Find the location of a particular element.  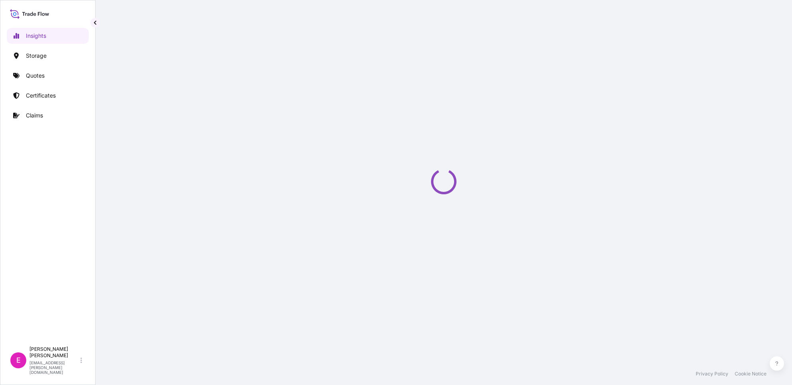

a: Insights is located at coordinates (48, 36).